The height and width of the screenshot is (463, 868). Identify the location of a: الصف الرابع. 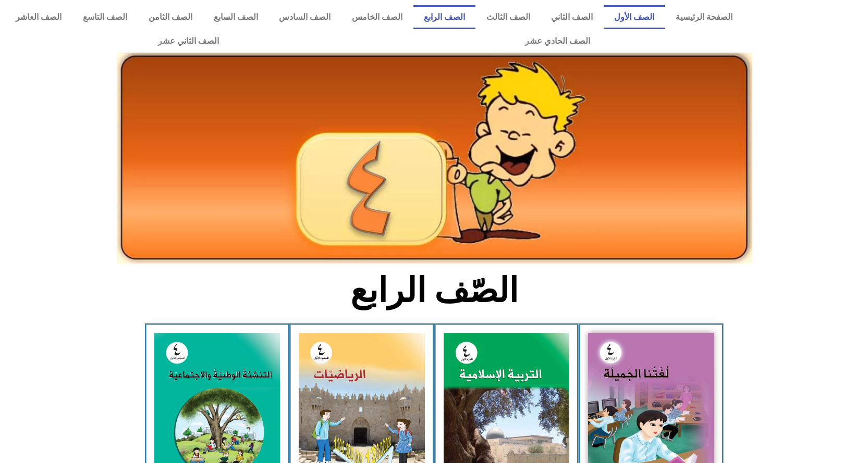
(444, 17).